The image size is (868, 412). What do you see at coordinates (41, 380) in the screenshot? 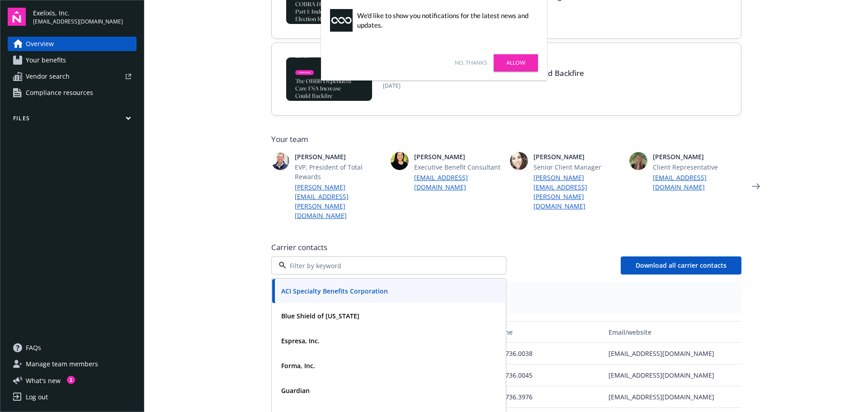
I see `button: What's new1` at bounding box center [41, 380].